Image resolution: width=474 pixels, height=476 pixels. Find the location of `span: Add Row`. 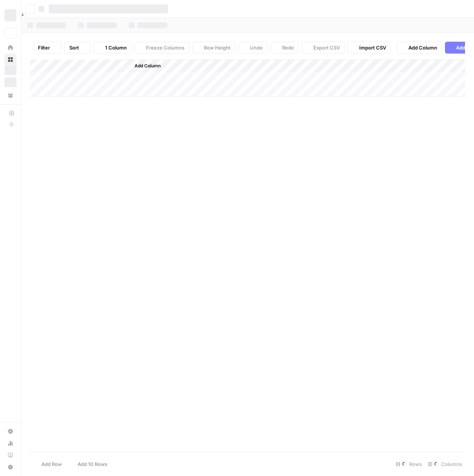

span: Add Row is located at coordinates (51, 464).